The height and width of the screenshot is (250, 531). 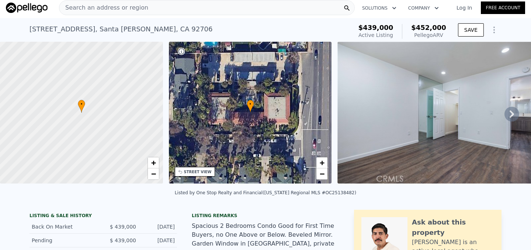 What do you see at coordinates (65, 240) in the screenshot?
I see `div: Pending` at bounding box center [65, 240].